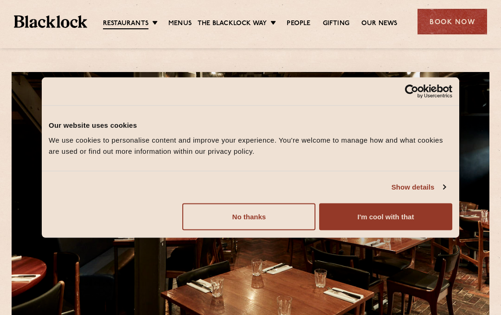  I want to click on a: Menus, so click(180, 24).